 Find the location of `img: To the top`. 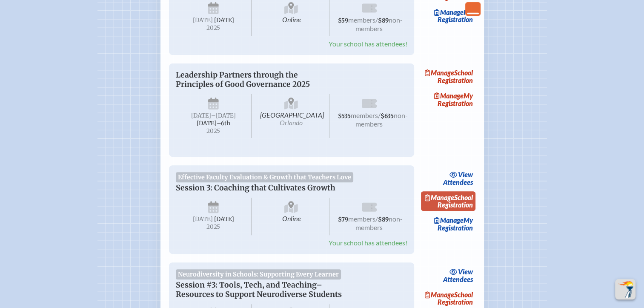

img: To the top is located at coordinates (625, 289).